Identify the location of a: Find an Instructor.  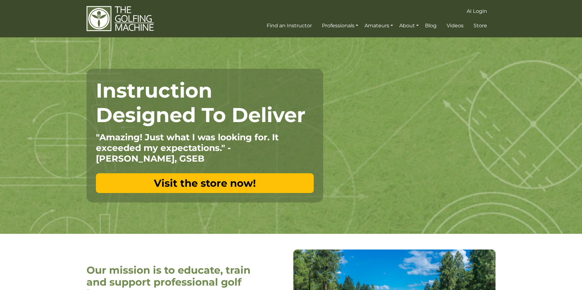
(289, 26).